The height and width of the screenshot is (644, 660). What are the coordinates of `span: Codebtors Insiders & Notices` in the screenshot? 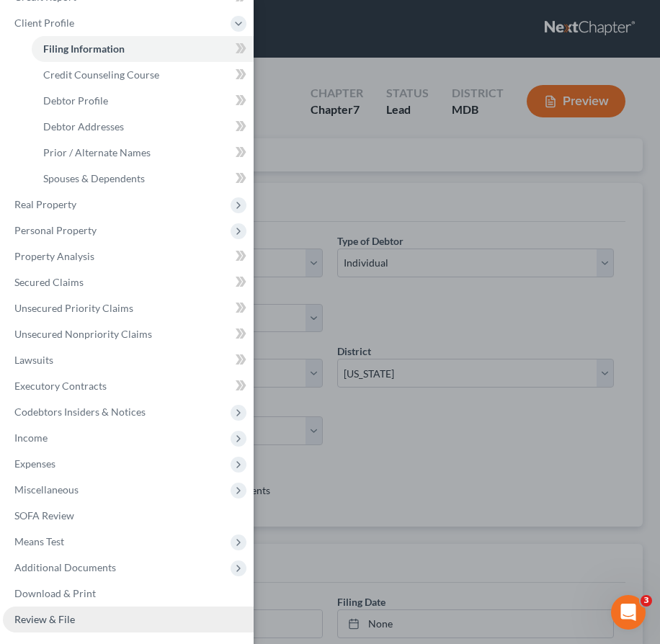 It's located at (80, 412).